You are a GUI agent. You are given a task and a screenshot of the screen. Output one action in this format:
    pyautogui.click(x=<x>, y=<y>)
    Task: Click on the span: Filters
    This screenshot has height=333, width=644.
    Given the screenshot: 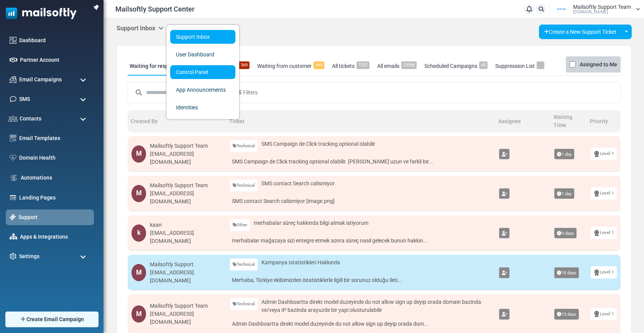 What is the action you would take?
    pyautogui.click(x=250, y=92)
    